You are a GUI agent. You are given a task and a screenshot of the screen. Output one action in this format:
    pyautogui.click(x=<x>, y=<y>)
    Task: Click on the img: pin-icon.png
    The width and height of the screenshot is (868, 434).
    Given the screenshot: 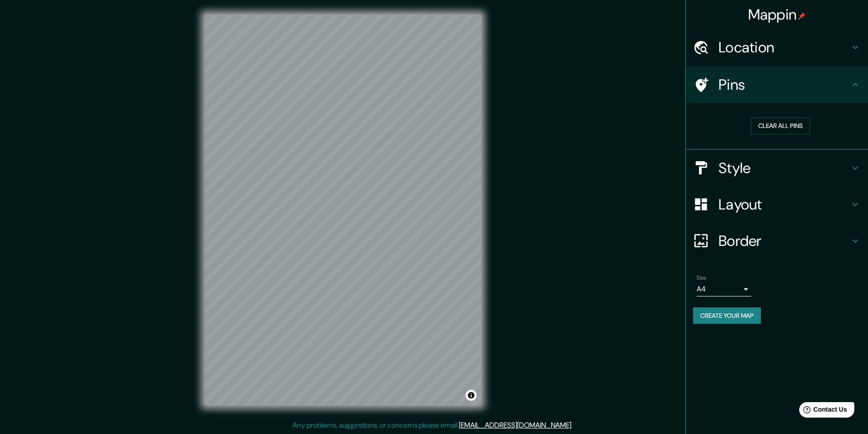 What is the action you would take?
    pyautogui.click(x=802, y=16)
    